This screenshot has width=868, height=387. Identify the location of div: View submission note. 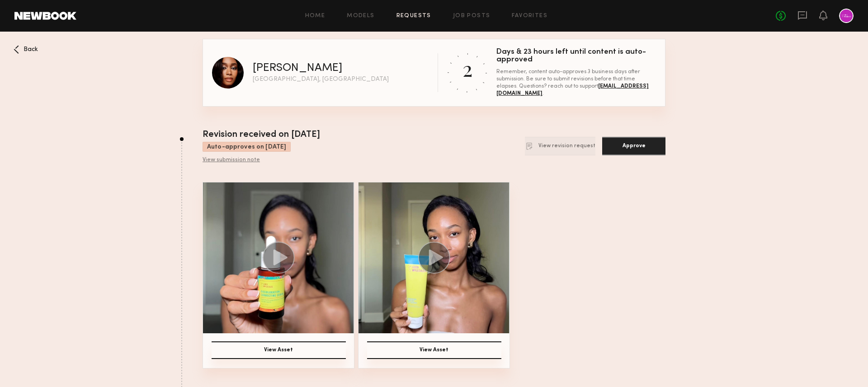
(261, 161).